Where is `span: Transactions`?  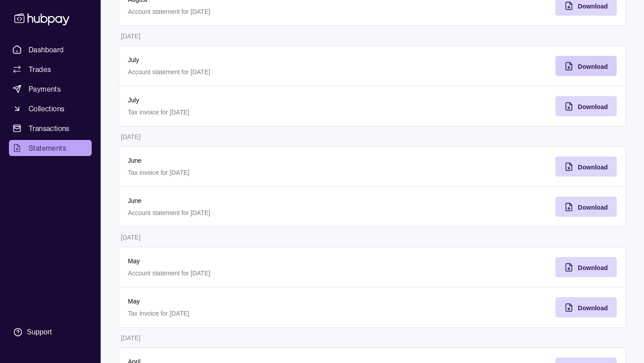 span: Transactions is located at coordinates (49, 129).